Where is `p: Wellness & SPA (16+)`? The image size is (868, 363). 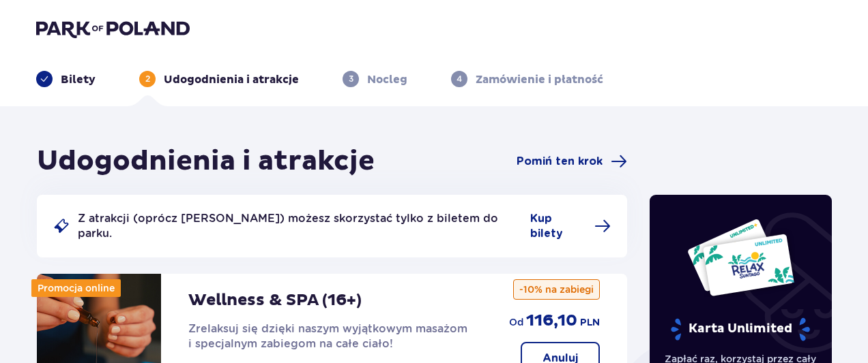 p: Wellness & SPA (16+) is located at coordinates (276, 301).